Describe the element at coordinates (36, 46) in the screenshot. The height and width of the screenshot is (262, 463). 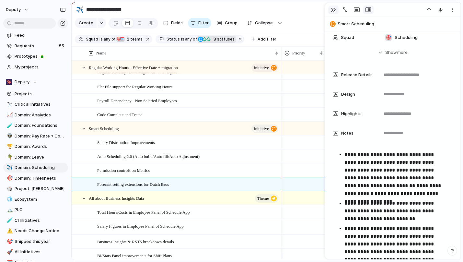
I see `a: Requests55` at that location.